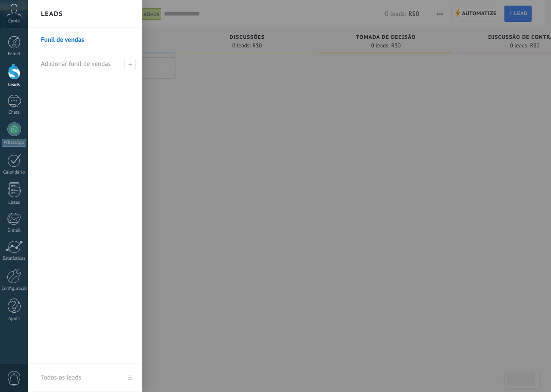  What do you see at coordinates (14, 113) in the screenshot?
I see `div: Chats` at bounding box center [14, 113].